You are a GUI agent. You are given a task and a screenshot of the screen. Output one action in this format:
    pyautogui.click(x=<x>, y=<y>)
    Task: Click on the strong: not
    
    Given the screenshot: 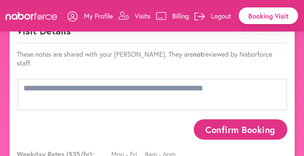 What is the action you would take?
    pyautogui.click(x=198, y=54)
    